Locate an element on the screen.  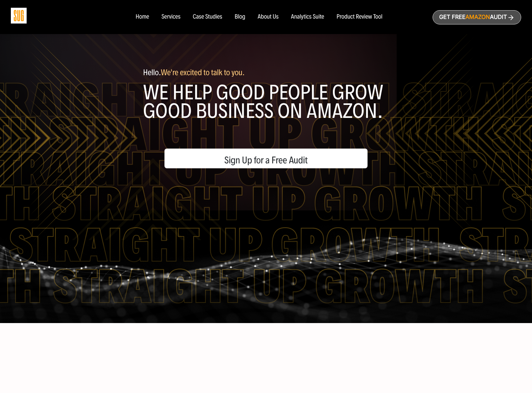
div: Home is located at coordinates (142, 17).